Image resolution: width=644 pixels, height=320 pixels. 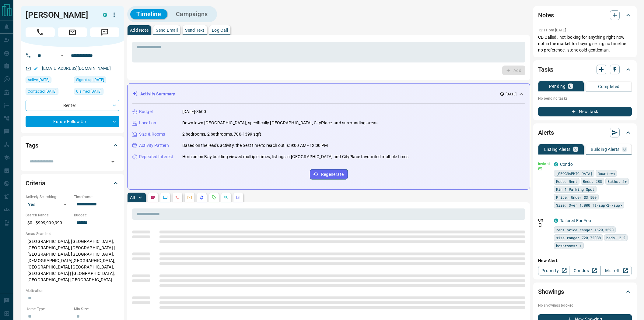 I want to click on p: Instant, so click(x=544, y=164).